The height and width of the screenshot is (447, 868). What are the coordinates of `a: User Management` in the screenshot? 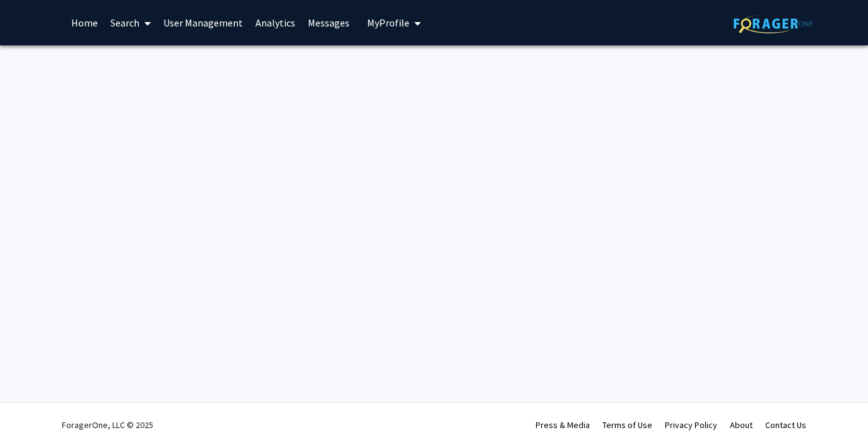 It's located at (203, 23).